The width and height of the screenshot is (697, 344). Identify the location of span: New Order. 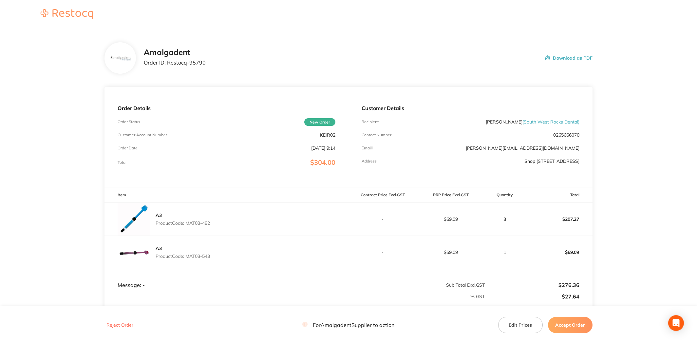
(320, 122).